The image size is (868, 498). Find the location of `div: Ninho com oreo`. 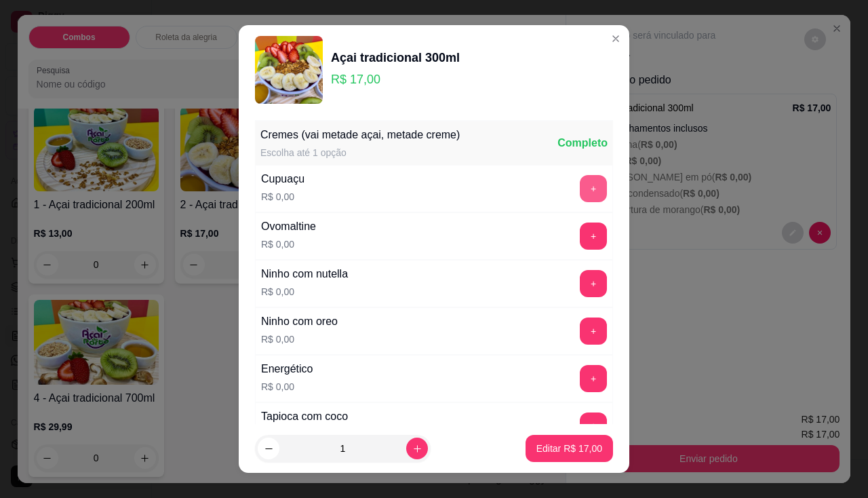

div: Ninho com oreo is located at coordinates (299, 322).